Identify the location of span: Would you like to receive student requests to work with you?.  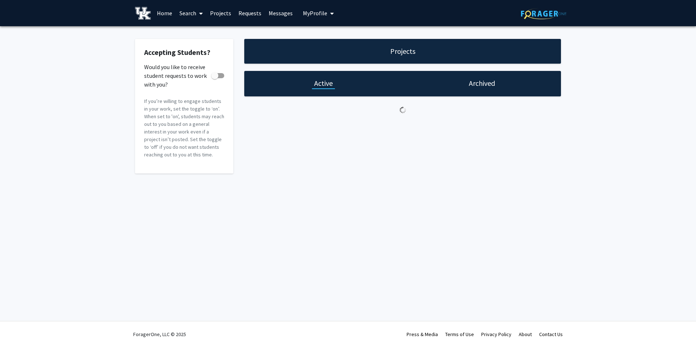
(176, 76).